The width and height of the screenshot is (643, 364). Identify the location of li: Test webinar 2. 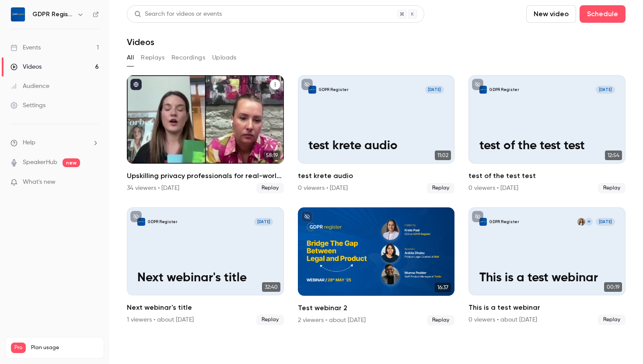
(376, 266).